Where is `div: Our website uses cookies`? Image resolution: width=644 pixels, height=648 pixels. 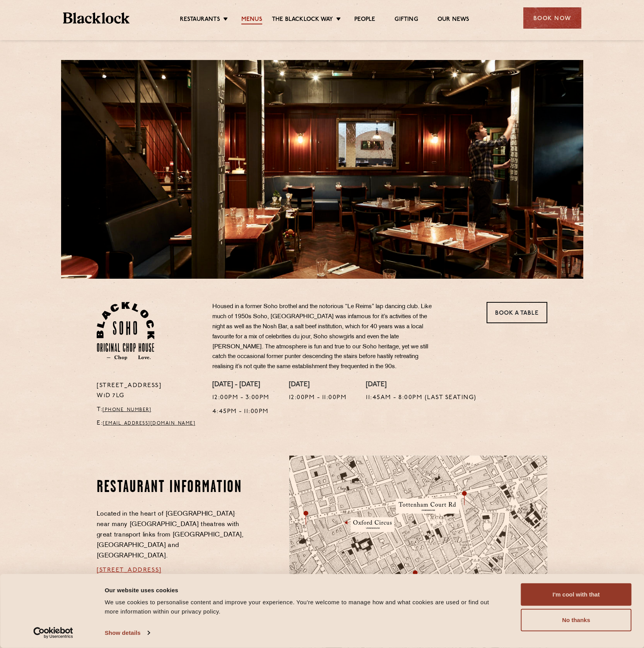 div: Our website uses cookies is located at coordinates (304, 590).